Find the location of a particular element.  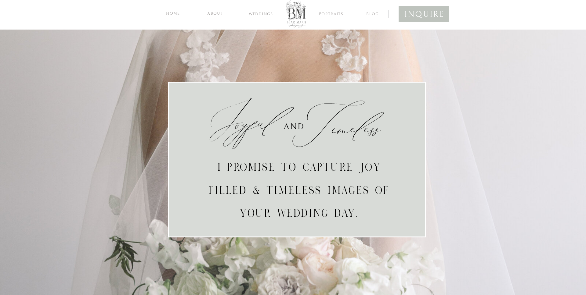

a: inquire is located at coordinates (423, 13).